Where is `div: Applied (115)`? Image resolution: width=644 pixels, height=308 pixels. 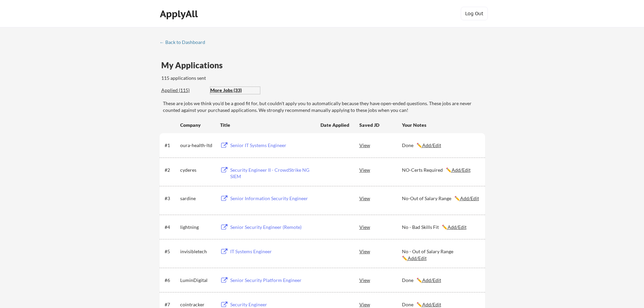 div: Applied (115) is located at coordinates (183, 90).